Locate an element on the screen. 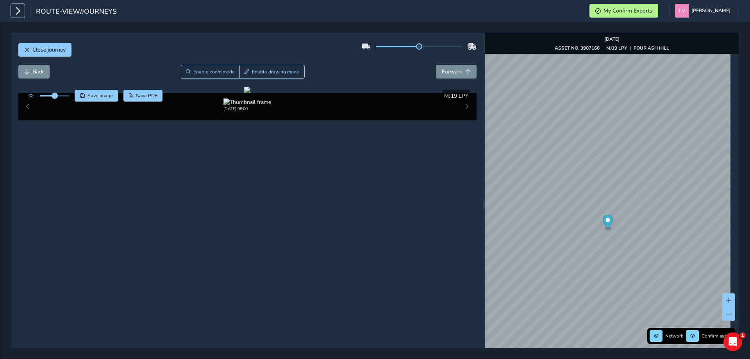 The height and width of the screenshot is (359, 750). span: 1 is located at coordinates (742, 335).